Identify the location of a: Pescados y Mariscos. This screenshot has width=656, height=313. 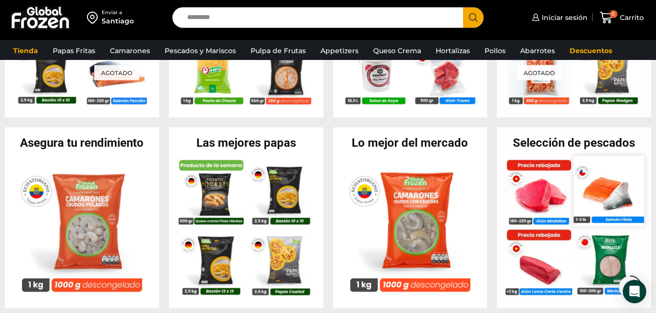
(200, 51).